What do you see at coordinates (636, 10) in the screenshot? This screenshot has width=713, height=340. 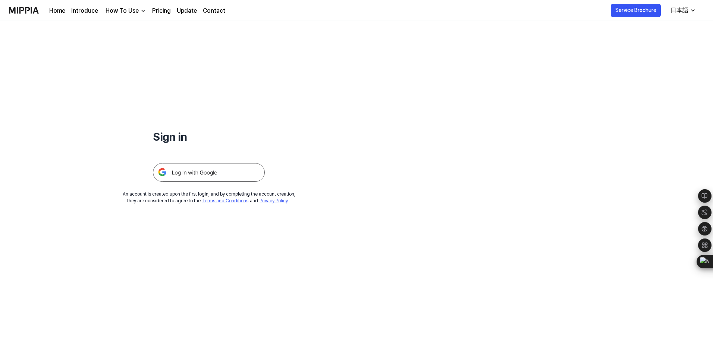 I see `button: Service Brochure` at bounding box center [636, 10].